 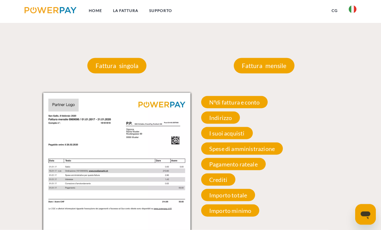 I want to click on p: Fattura mensile, so click(x=264, y=66).